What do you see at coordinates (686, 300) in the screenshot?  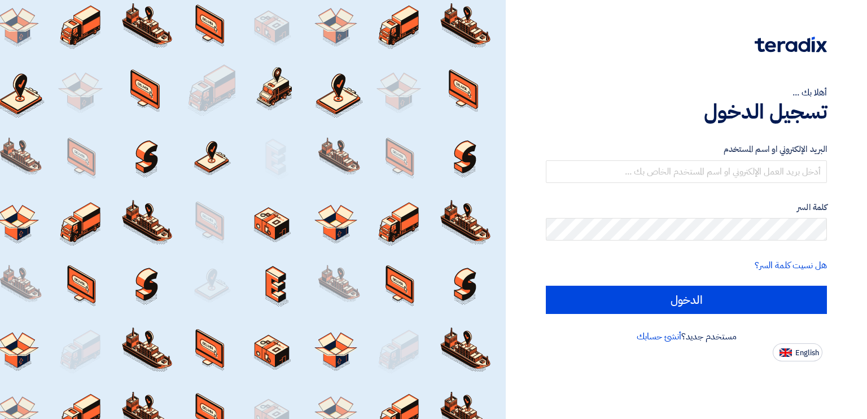 I see `input: الدخول` at bounding box center [686, 300].